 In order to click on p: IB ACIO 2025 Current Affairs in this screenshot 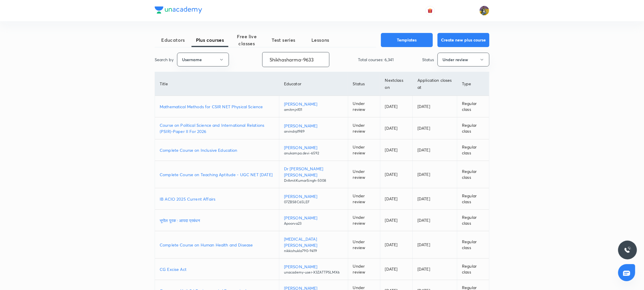, I will do `click(217, 199)`.